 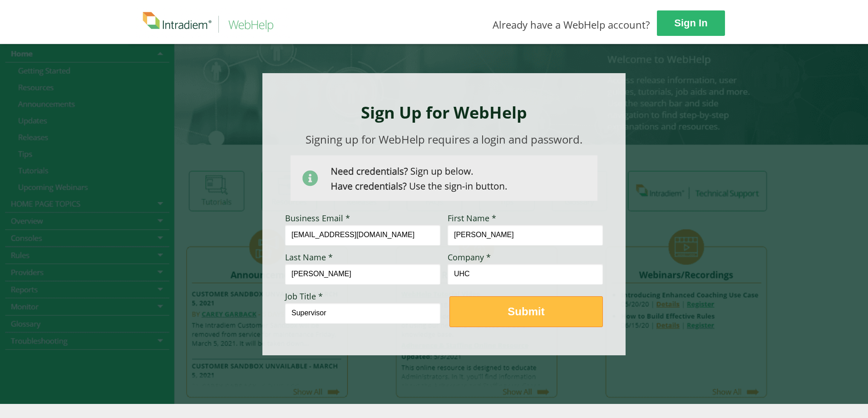 What do you see at coordinates (691, 23) in the screenshot?
I see `strong: Sign In` at bounding box center [691, 23].